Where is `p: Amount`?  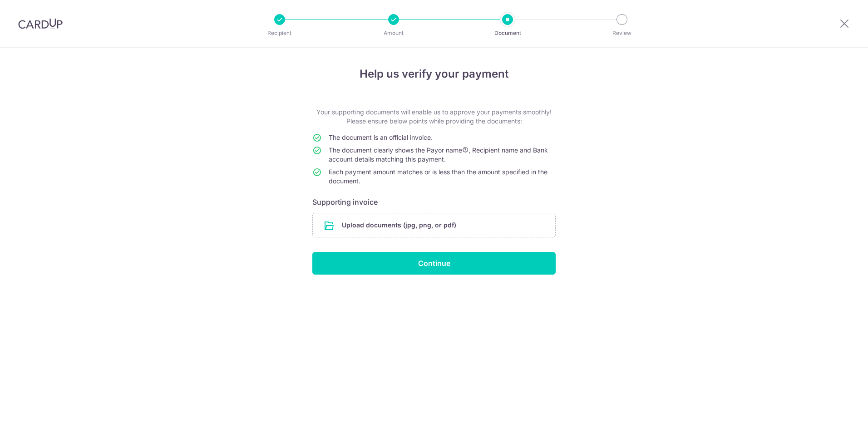 p: Amount is located at coordinates (393, 34).